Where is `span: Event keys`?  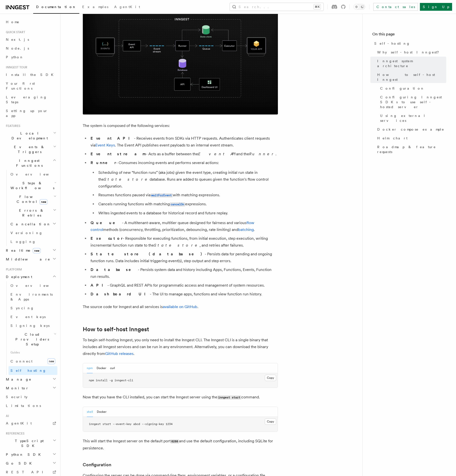 span: Event keys is located at coordinates (28, 317).